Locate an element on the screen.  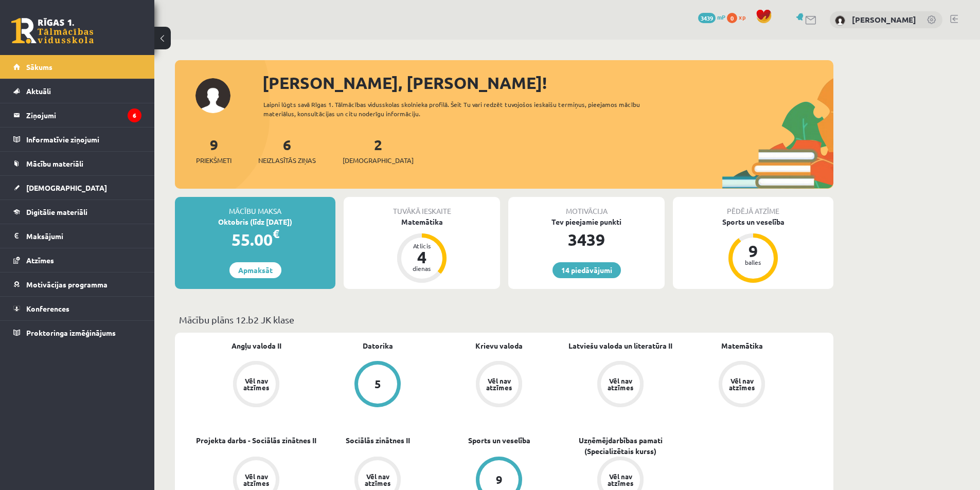
a: Rīgas 1. Tālmācības vidusskola is located at coordinates (53, 31).